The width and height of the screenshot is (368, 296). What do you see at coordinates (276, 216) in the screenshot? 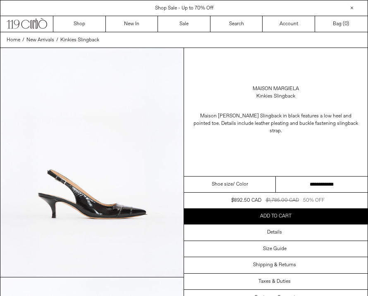
I see `button: Add to cart` at bounding box center [276, 216].